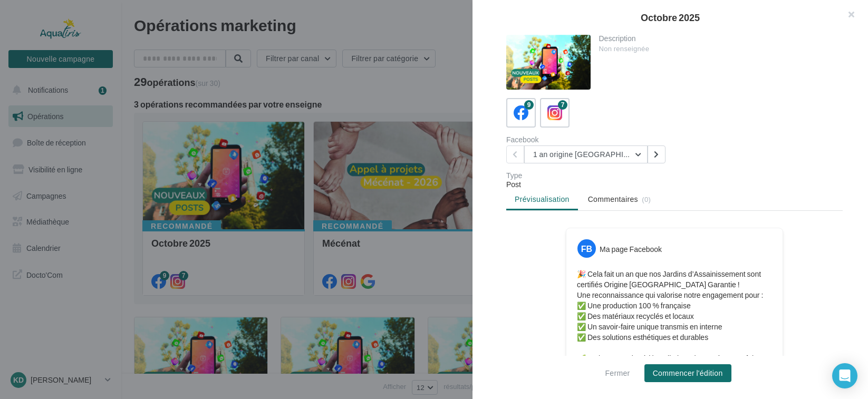 The width and height of the screenshot is (868, 399). What do you see at coordinates (589, 140) in the screenshot?
I see `div: Facebook` at bounding box center [589, 140].